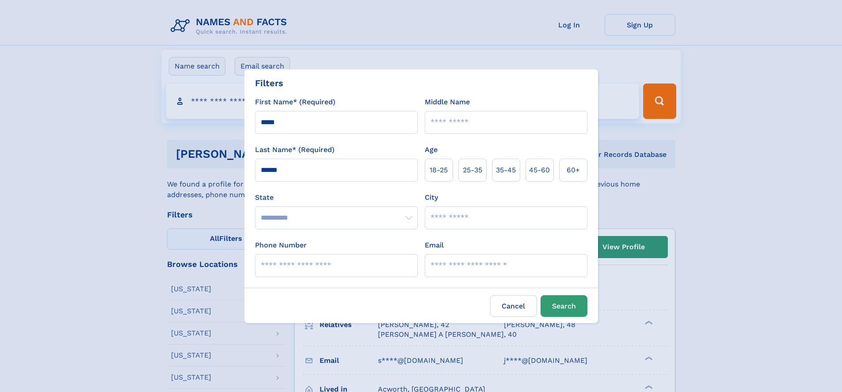 The height and width of the screenshot is (392, 842). I want to click on span: 35‑45, so click(506, 170).